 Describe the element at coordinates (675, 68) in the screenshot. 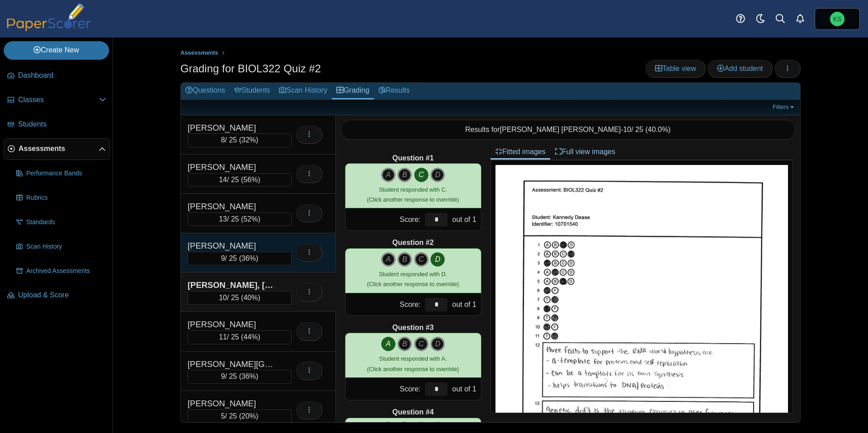

I see `a: Table view` at that location.